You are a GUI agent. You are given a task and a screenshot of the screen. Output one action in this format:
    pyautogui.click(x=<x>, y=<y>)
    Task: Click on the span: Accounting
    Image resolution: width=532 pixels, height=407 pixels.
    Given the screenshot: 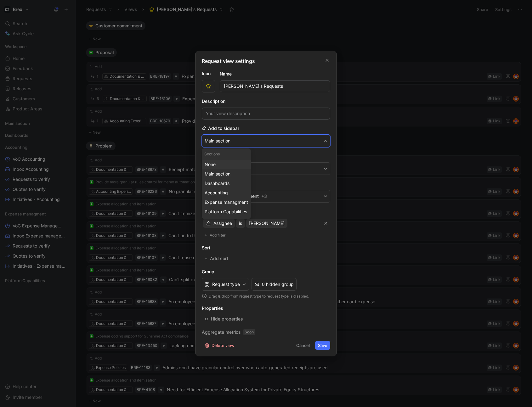 What is the action you would take?
    pyautogui.click(x=217, y=192)
    